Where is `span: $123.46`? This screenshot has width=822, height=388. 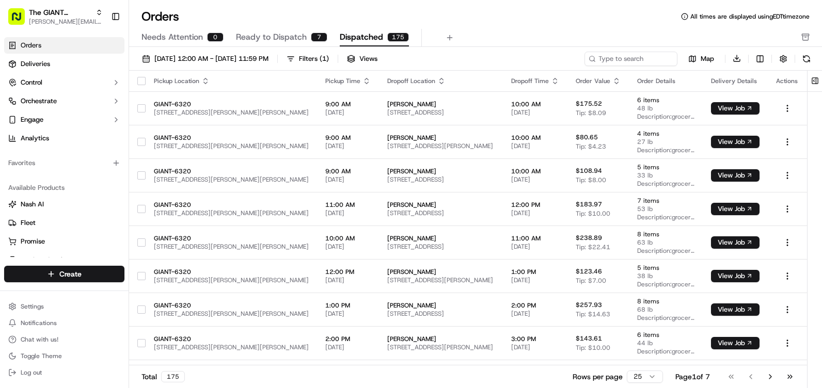
span: $123.46 is located at coordinates (588, 271).